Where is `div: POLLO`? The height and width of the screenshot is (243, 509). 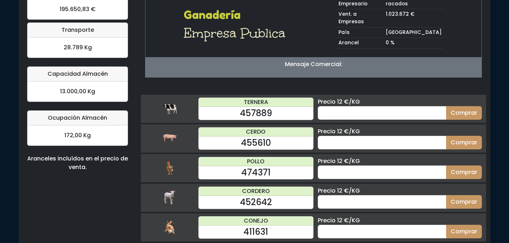
div: POLLO is located at coordinates (256, 162).